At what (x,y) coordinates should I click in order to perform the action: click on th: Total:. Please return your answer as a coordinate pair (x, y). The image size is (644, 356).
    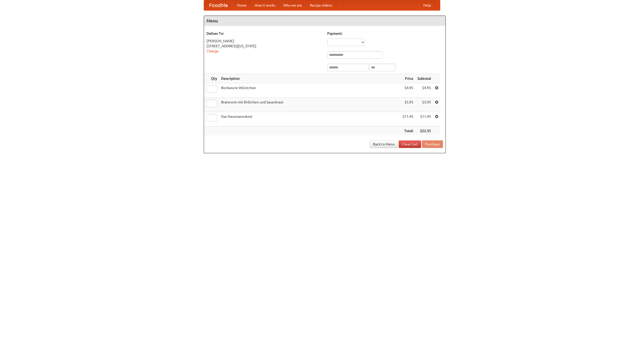
    Looking at the image, I should click on (407, 131).